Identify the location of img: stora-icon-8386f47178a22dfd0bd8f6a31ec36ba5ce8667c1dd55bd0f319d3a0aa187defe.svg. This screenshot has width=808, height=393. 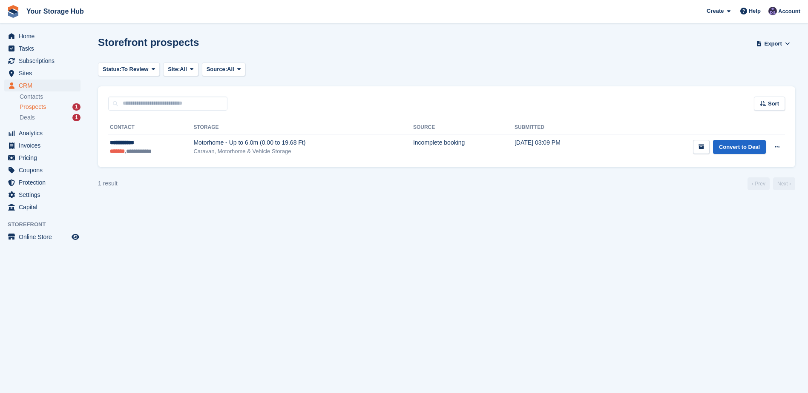
(13, 11).